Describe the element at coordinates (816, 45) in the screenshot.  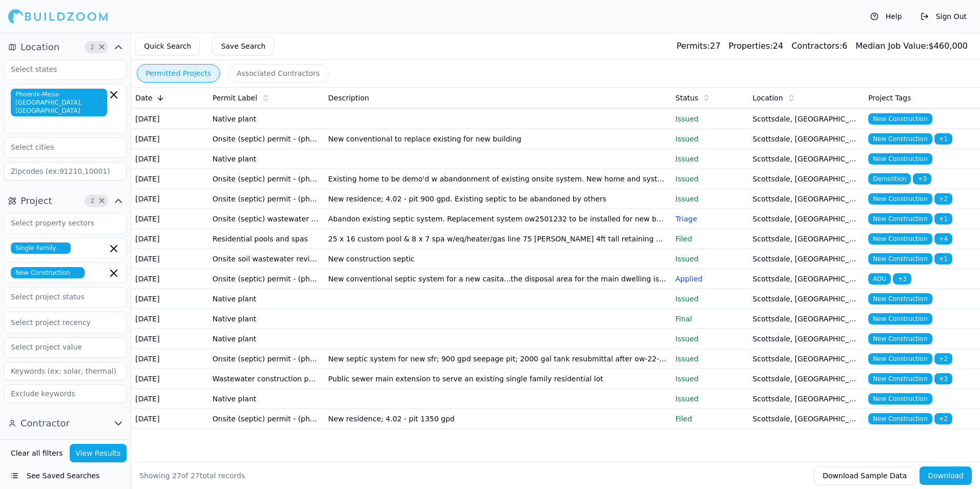
I see `span: Contractors:` at that location.